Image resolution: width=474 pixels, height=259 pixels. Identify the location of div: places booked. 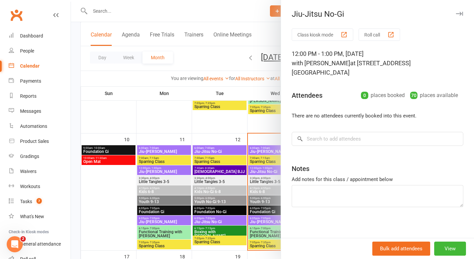
(383, 95).